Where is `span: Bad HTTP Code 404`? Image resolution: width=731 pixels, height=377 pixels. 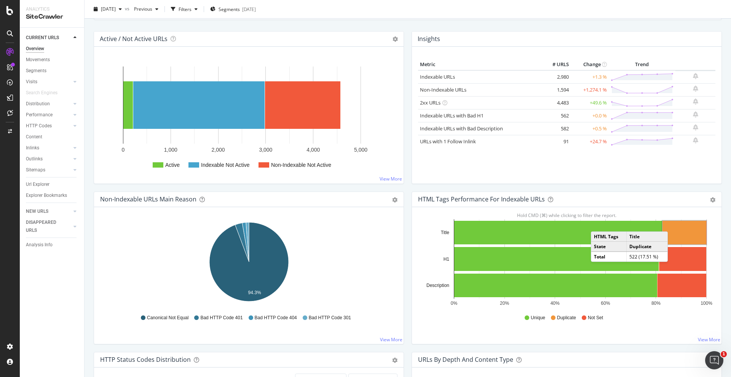 span: Bad HTTP Code 404 is located at coordinates (275, 318).